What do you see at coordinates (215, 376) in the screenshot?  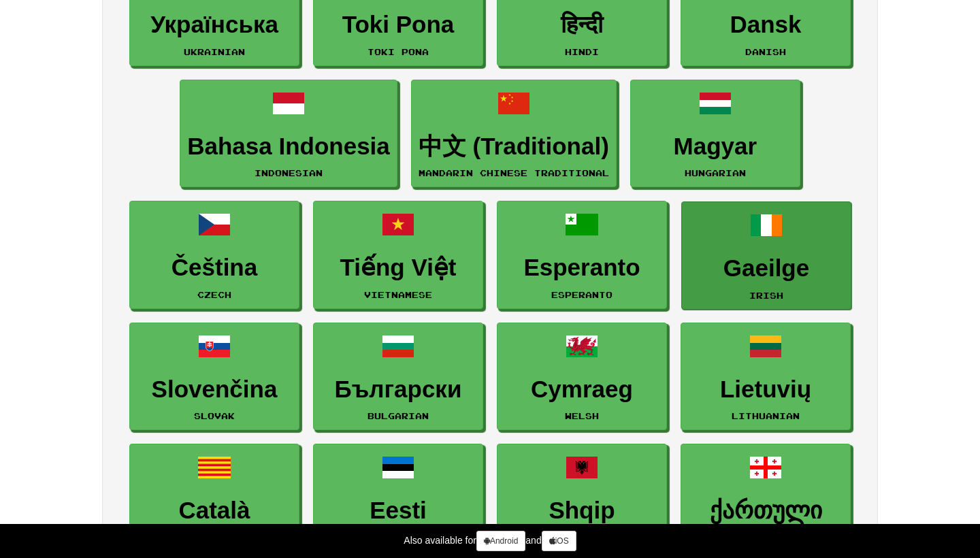 I see `a: SlovenčinaSlovak` at bounding box center [215, 376].